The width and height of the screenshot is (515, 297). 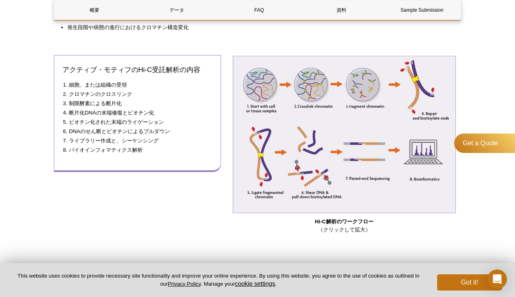 What do you see at coordinates (255, 284) in the screenshot?
I see `button: cookie settings` at bounding box center [255, 284].